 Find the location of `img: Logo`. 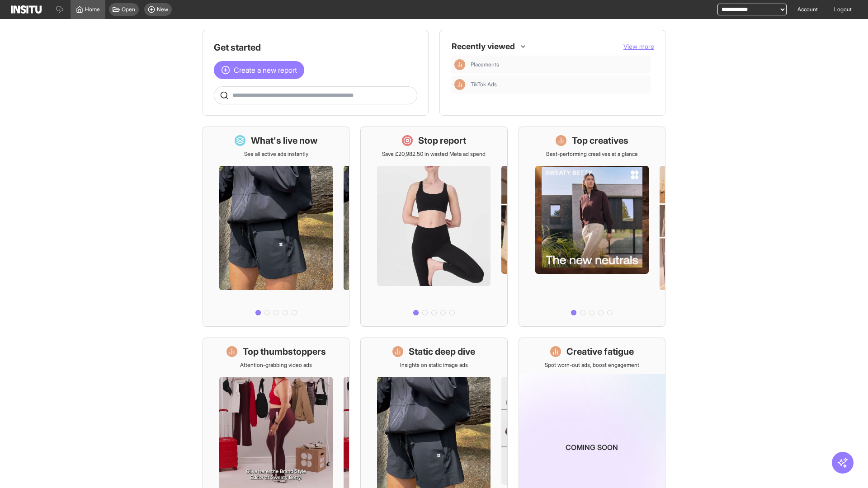

img: Logo is located at coordinates (26, 10).